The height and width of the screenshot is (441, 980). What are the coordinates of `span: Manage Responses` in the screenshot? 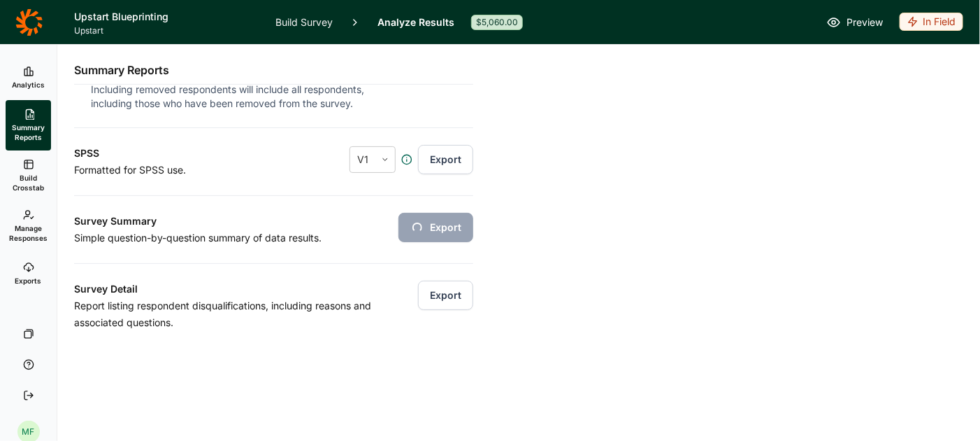 It's located at (28, 233).